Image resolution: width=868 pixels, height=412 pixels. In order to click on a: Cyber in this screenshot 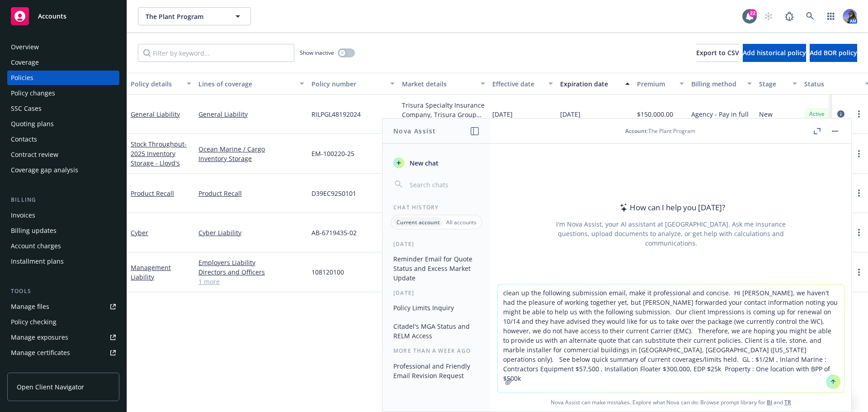, I will do `click(140, 233)`.